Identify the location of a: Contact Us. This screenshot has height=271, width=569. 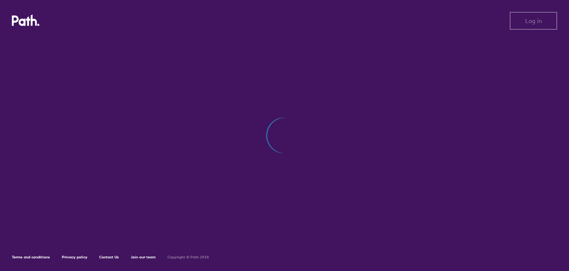
(109, 256).